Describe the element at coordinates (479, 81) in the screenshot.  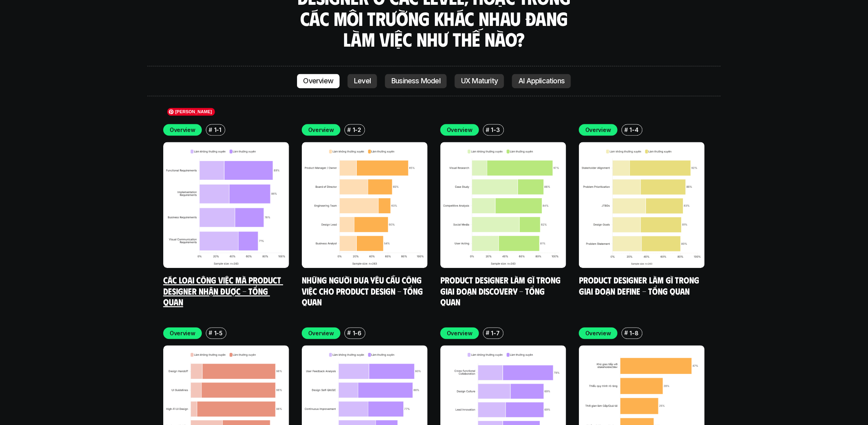
I see `p: UX Maturity` at that location.